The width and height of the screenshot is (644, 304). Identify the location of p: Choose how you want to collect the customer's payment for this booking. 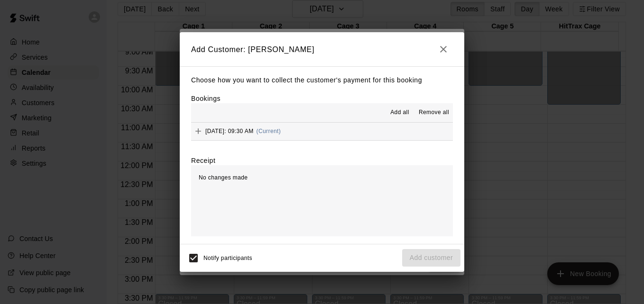
(322, 80).